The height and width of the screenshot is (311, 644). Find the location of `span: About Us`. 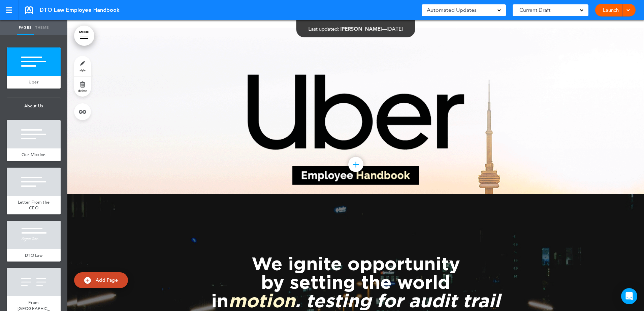

span: About Us is located at coordinates (34, 106).